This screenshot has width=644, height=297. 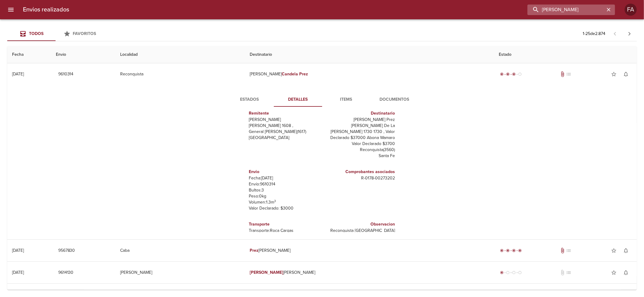 I want to click on span: Todos, so click(x=36, y=33).